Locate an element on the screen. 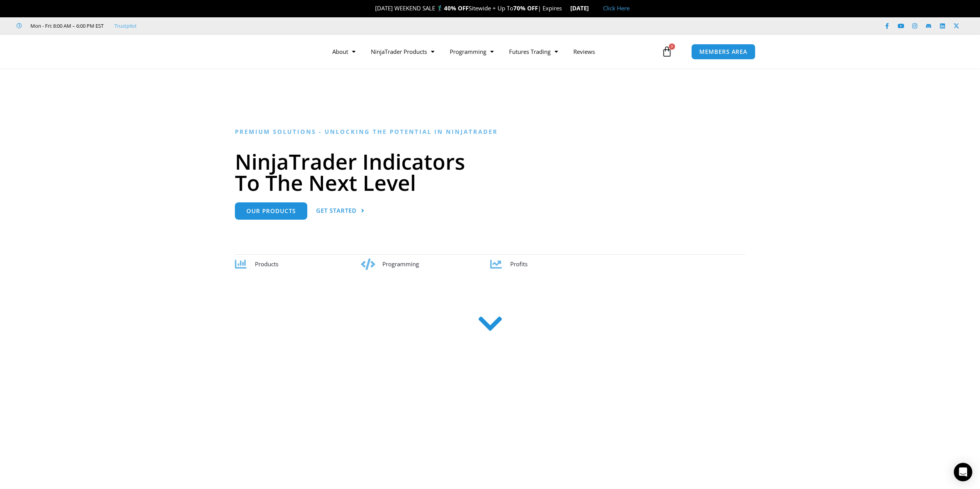 The width and height of the screenshot is (980, 489). h1: NinjaTrader Indicators To The Next Level is located at coordinates (490, 172).